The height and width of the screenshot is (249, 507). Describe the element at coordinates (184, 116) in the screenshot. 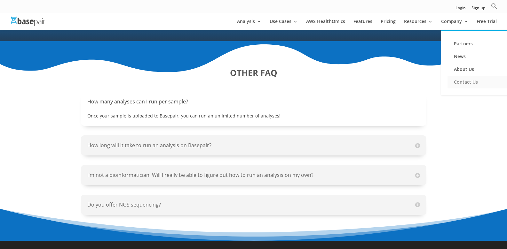

I see `span: Once your sample is uploaded to Basepair, you can run an unlimited number of analyses!` at that location.